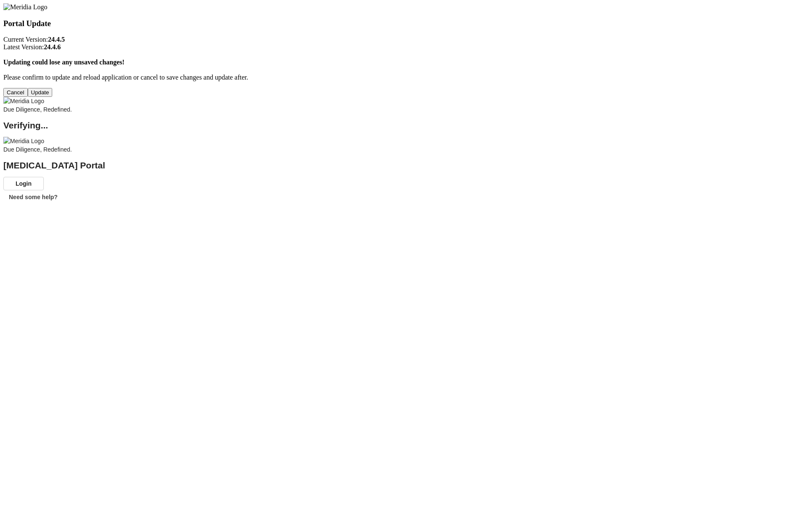 The height and width of the screenshot is (528, 812). Describe the element at coordinates (40, 92) in the screenshot. I see `button: Update` at that location.